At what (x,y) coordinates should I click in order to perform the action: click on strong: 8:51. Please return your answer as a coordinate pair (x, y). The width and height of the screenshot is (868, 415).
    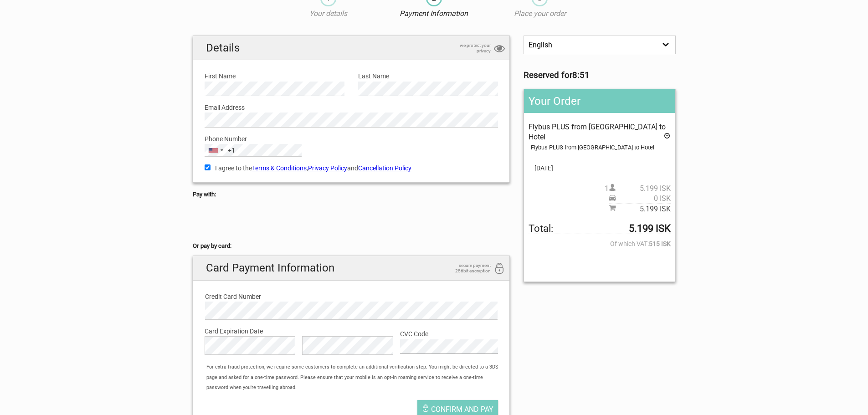
    Looking at the image, I should click on (581, 75).